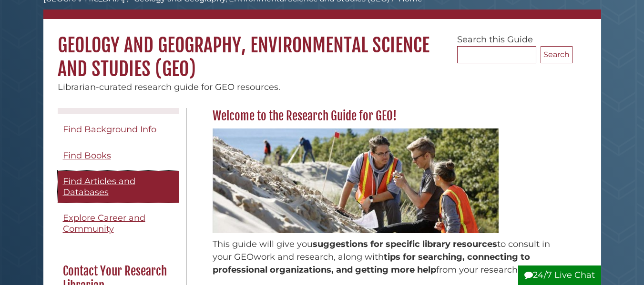 This screenshot has height=285, width=644. I want to click on span: Explore Career and Community, so click(104, 223).